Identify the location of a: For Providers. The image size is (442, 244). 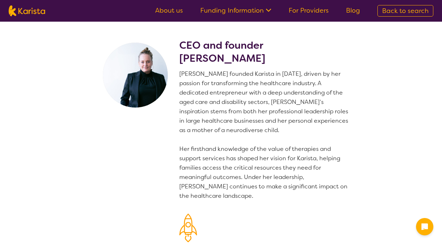
(308, 10).